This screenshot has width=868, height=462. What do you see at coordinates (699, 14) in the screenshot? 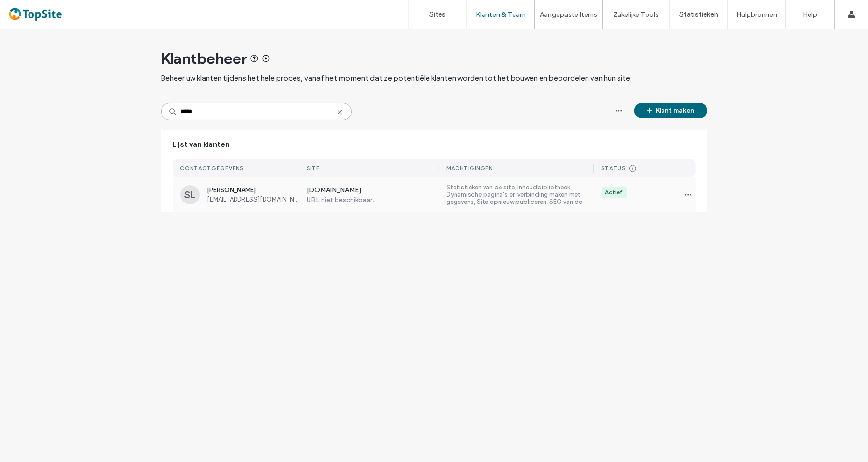
I see `label: Statistieken` at bounding box center [699, 14].